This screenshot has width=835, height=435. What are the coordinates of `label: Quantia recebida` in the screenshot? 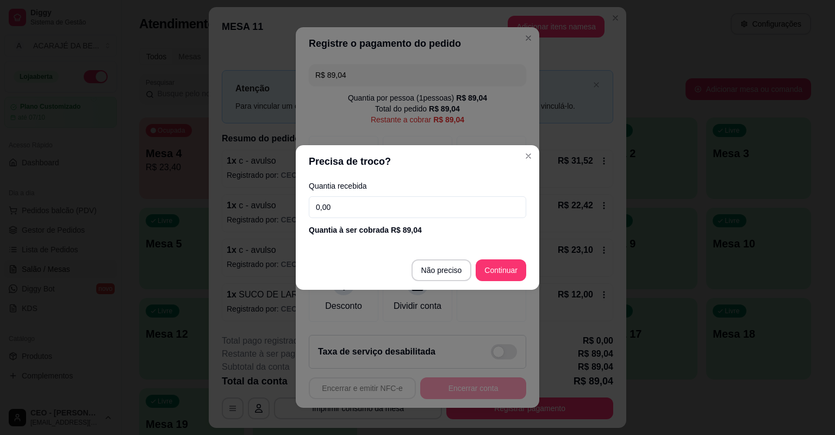 It's located at (418, 186).